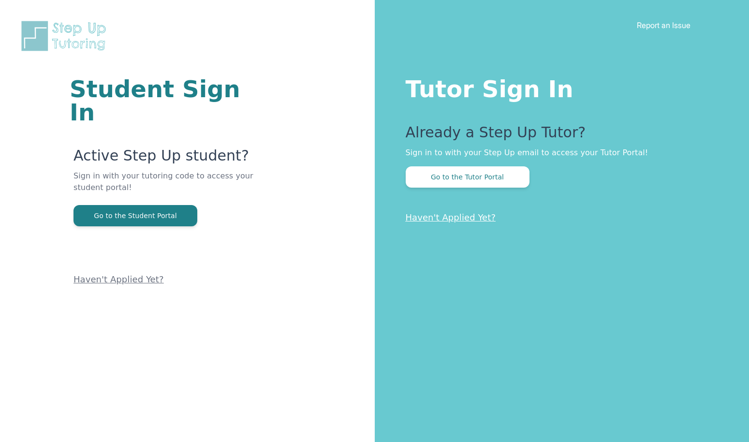 The image size is (749, 442). Describe the element at coordinates (663, 25) in the screenshot. I see `a: Report an Issue` at that location.